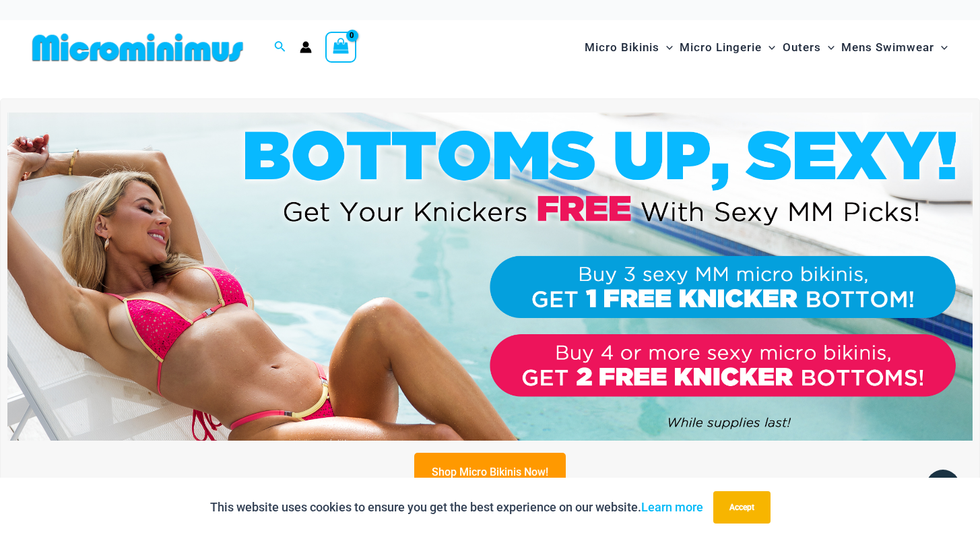 The height and width of the screenshot is (537, 980). I want to click on img: MM SHOP LOGO FLAT, so click(138, 47).